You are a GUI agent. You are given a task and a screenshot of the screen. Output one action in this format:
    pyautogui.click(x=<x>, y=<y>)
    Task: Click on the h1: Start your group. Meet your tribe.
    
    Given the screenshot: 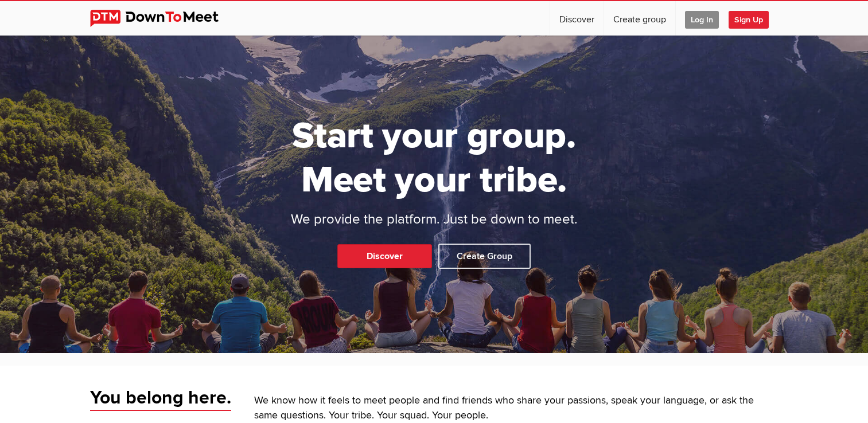 What is the action you would take?
    pyautogui.click(x=434, y=158)
    